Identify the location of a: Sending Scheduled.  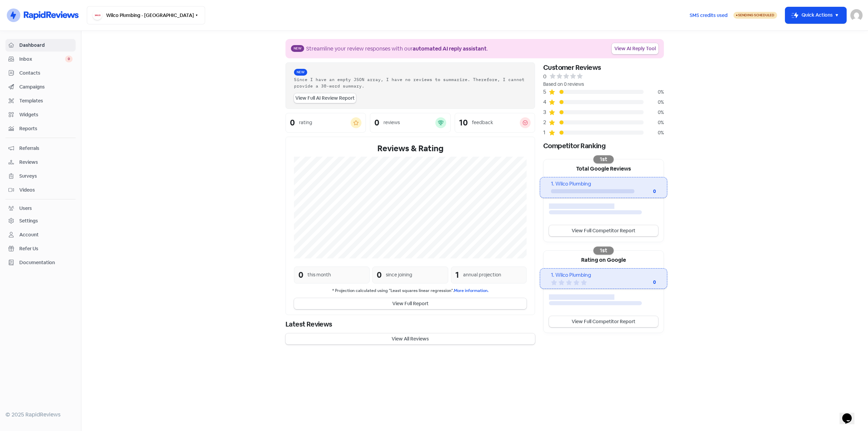
(755, 15).